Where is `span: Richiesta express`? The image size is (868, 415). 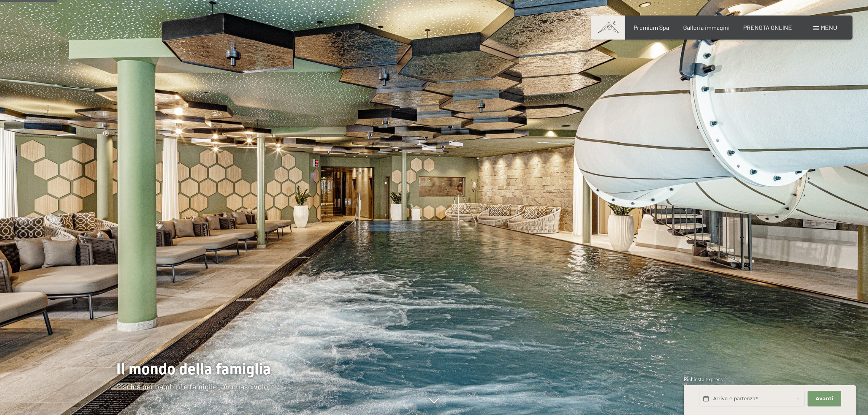
span: Richiesta express is located at coordinates (703, 380).